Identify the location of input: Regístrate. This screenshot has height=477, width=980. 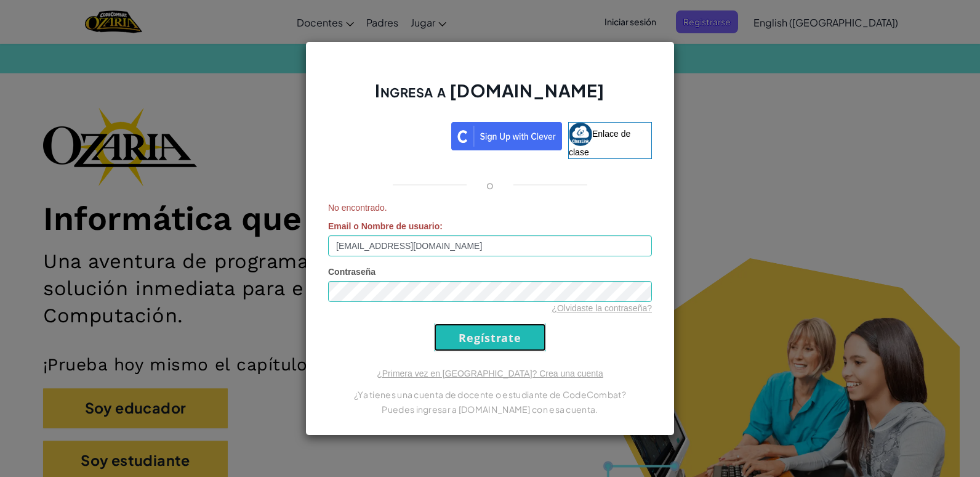
(490, 337).